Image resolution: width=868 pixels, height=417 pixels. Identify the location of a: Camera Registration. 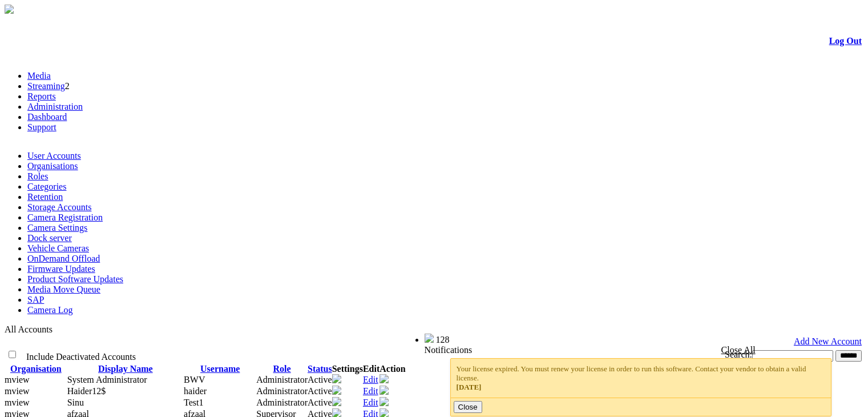
(65, 217).